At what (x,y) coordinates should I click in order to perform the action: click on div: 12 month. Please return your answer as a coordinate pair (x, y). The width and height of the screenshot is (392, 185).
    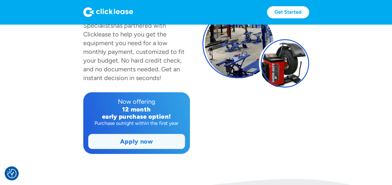
    Looking at the image, I should click on (136, 109).